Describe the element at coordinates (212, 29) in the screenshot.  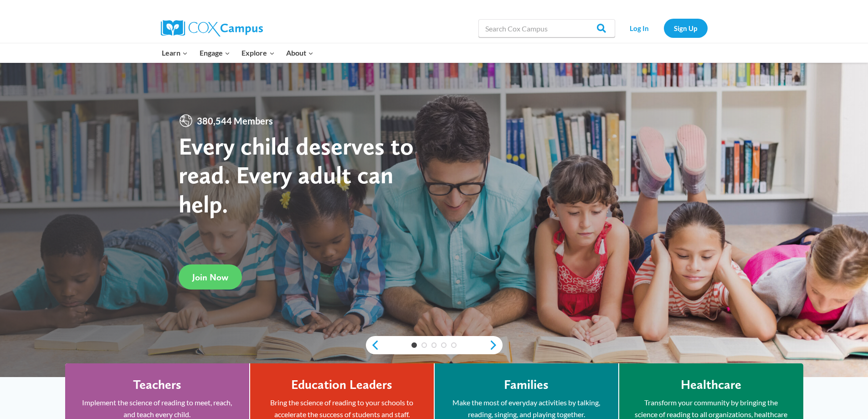
I see `img: Cox Campus` at that location.